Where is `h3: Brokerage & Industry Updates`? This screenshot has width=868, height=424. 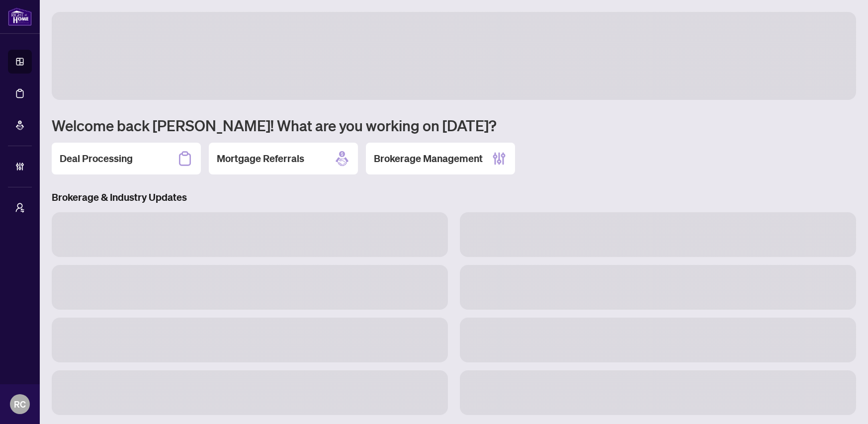
h3: Brokerage & Industry Updates is located at coordinates (454, 198).